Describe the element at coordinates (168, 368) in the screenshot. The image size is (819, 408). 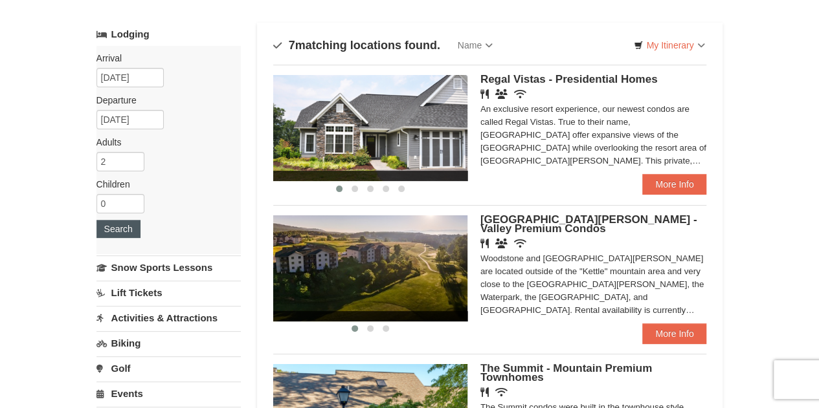
I see `a: Golf` at that location.